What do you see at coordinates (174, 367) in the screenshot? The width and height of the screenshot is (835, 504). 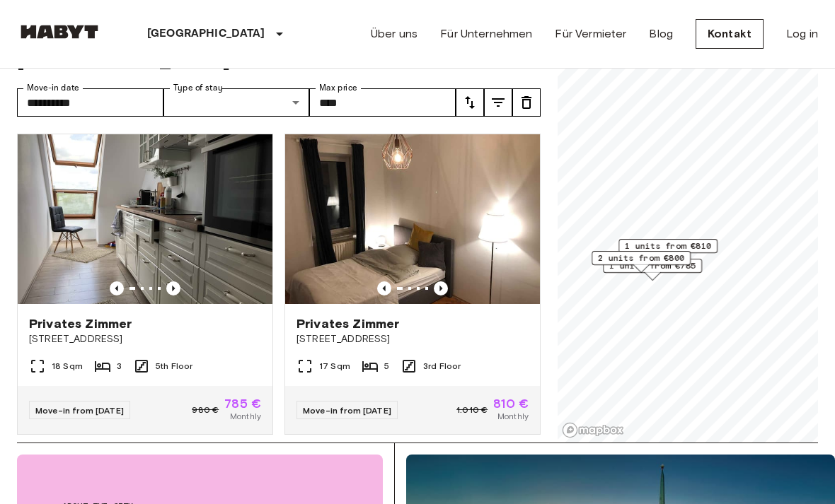 I see `span: 5th Floor` at bounding box center [174, 367].